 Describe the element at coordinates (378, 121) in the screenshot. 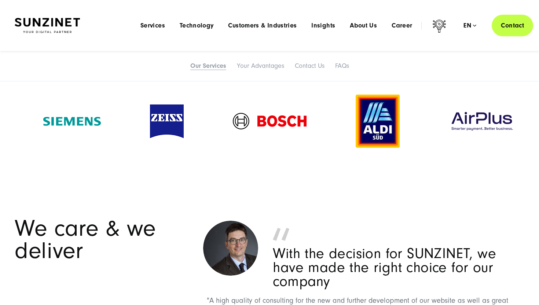

I see `img: Aldi-sued-Kunde-Logo-digital-agentur-SUNZINET` at that location.